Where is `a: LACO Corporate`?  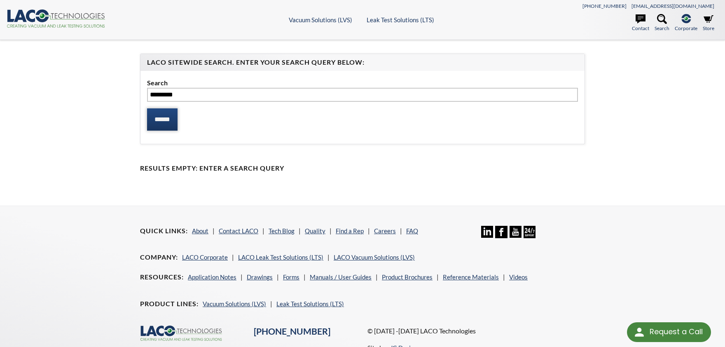 a: LACO Corporate is located at coordinates (205, 257).